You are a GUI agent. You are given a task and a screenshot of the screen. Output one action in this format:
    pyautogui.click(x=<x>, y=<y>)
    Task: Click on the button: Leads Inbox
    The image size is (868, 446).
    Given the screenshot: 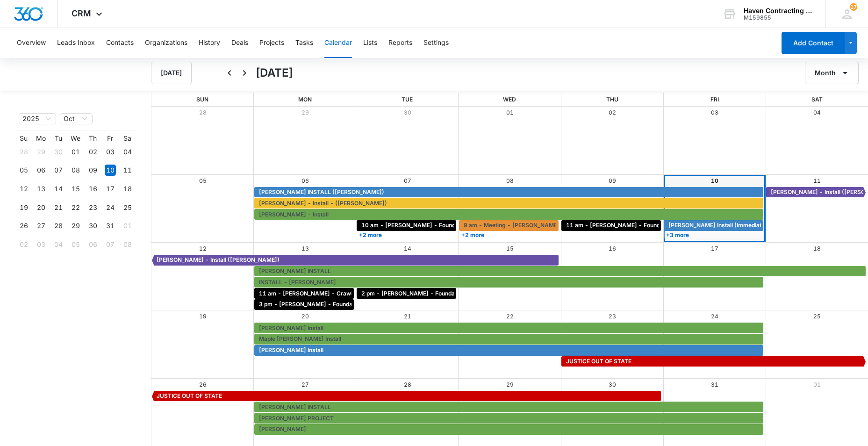 What is the action you would take?
    pyautogui.click(x=76, y=43)
    